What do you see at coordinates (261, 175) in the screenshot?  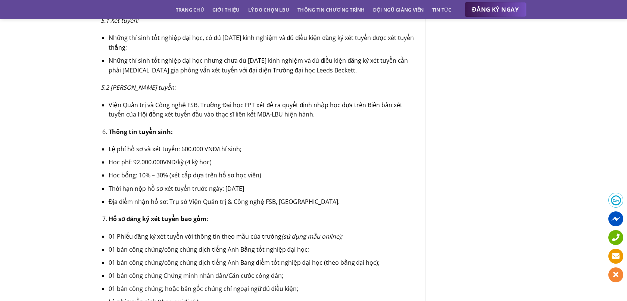 I see `li: Học bổng: 10% – 30% (xét cấp dựa trên hồ sơ học viên)` at bounding box center [261, 175].